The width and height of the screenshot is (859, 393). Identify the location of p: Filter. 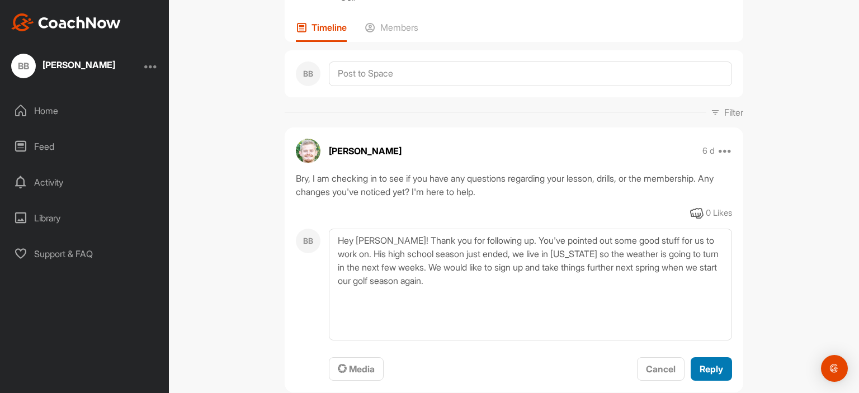
(734, 112).